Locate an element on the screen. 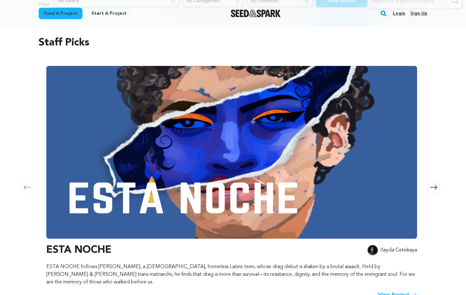 The width and height of the screenshot is (466, 295). a: Fund a project is located at coordinates (60, 13).